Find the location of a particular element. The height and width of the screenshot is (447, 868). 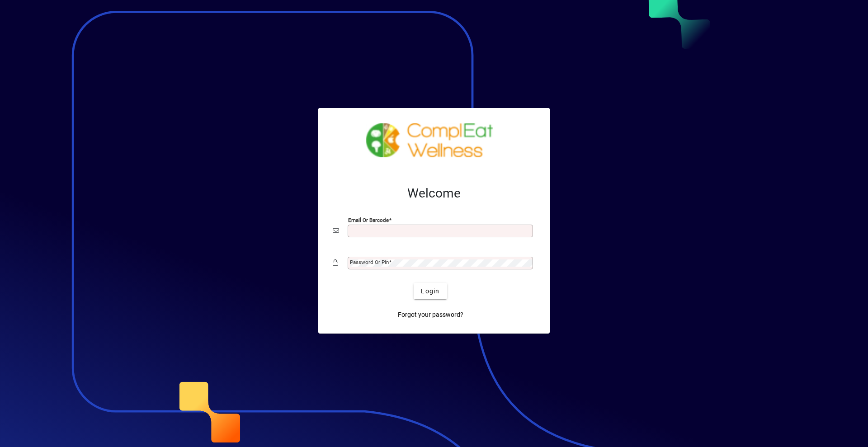

span: Forgot your password? is located at coordinates (430, 314).